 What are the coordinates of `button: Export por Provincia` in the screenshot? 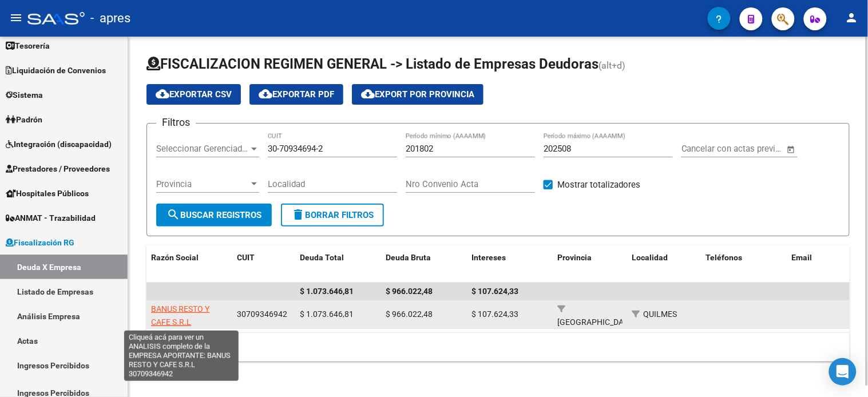 It's located at (418, 94).